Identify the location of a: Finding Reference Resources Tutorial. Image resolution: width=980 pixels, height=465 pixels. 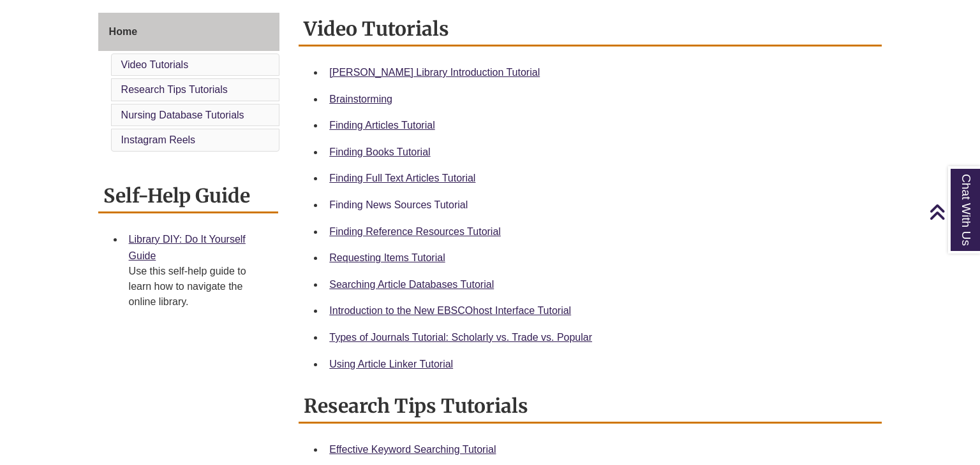
(414, 231).